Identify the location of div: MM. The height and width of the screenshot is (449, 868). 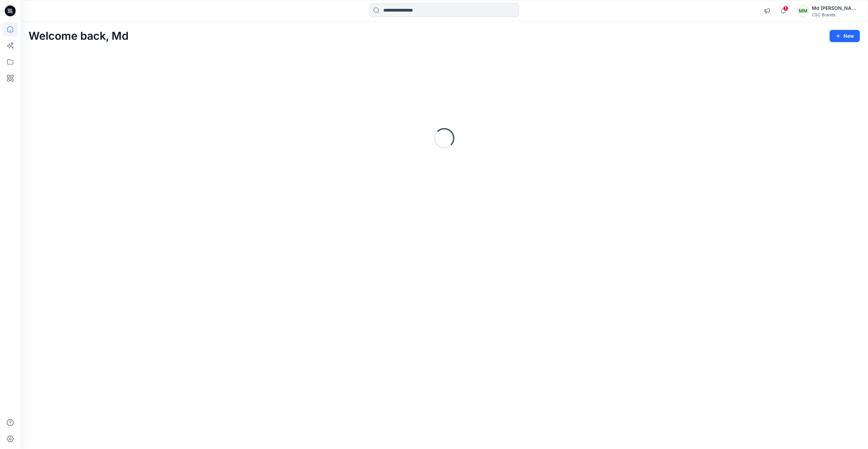
(803, 11).